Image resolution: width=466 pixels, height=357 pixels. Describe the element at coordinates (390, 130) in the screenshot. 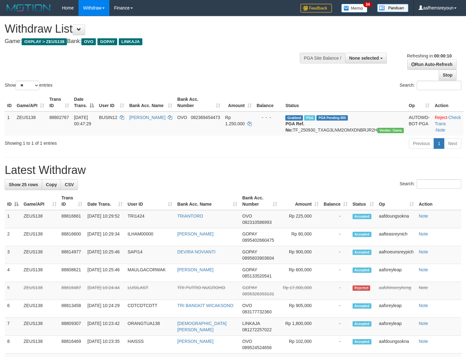

I see `span: Vendor URL: https://trx31.1velocity.biz` at that location.